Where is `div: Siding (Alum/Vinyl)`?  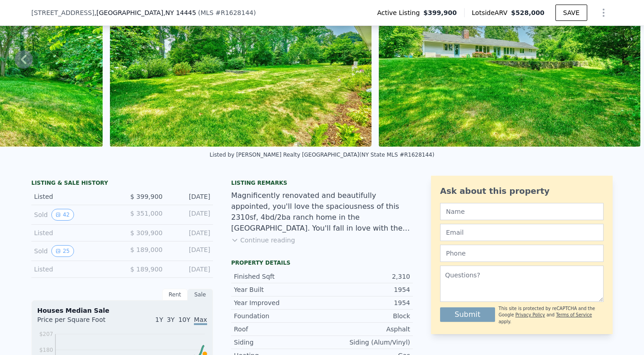 div: Siding (Alum/Vinyl) is located at coordinates (366, 342).